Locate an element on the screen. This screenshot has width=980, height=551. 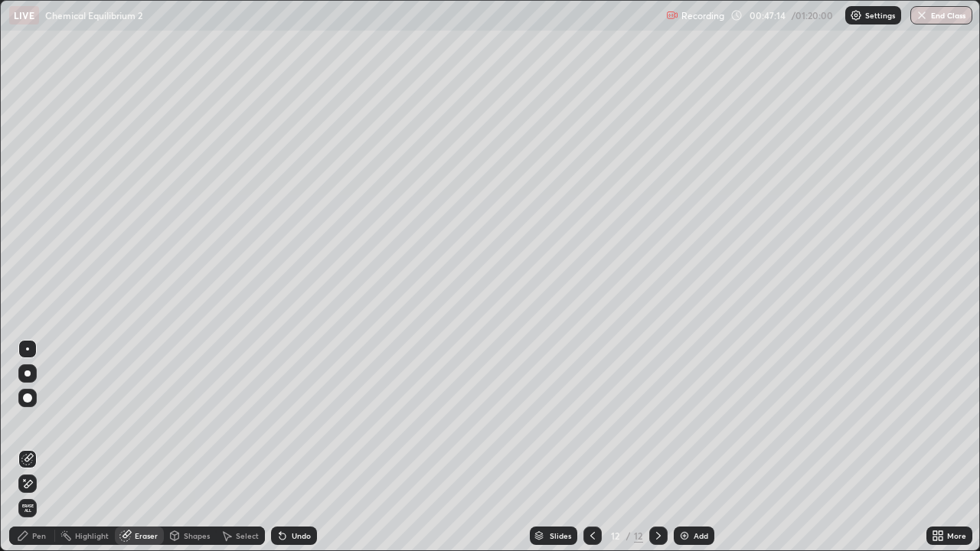
div: Eraser is located at coordinates (147, 535).